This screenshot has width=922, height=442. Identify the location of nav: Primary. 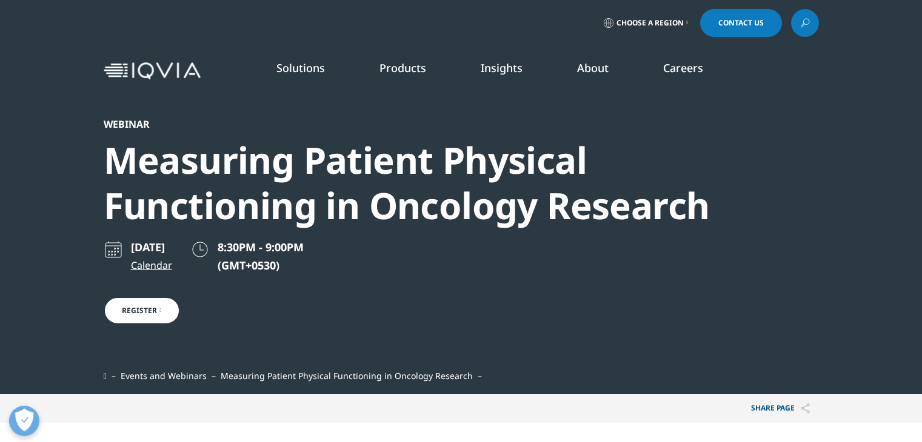
(512, 71).